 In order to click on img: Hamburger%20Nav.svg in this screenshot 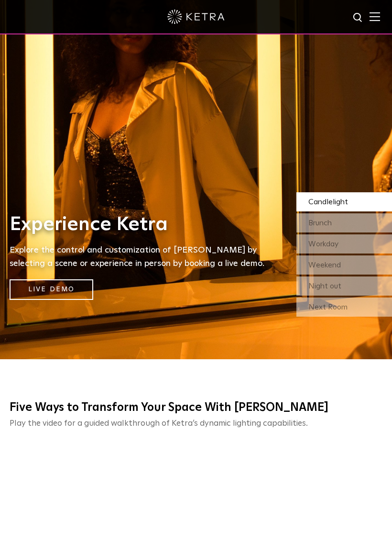, I will do `click(375, 16)`.